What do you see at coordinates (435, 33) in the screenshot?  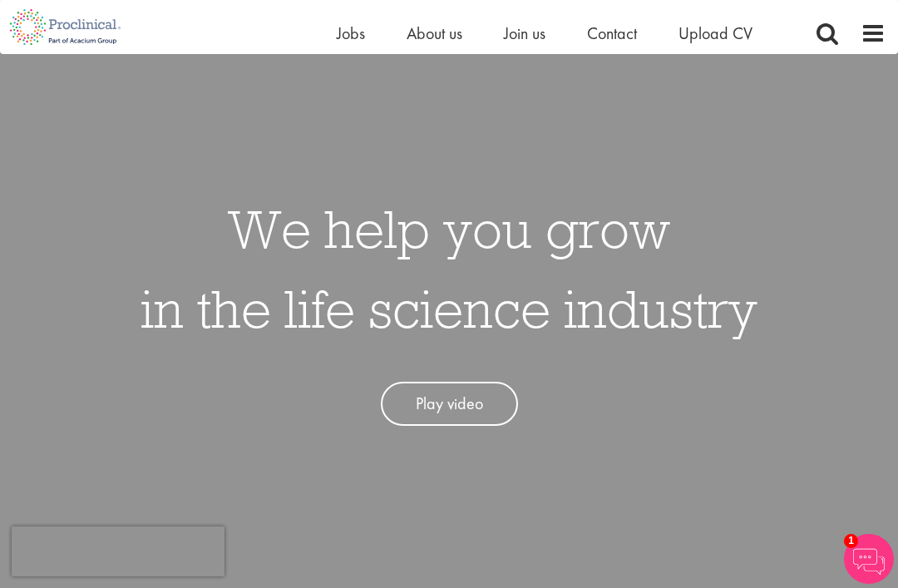 I see `a: About us` at bounding box center [435, 33].